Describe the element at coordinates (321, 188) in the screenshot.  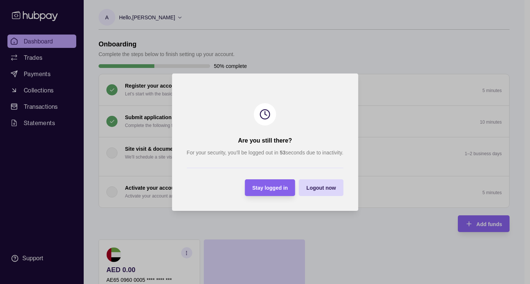
I see `span: Logout now` at that location.